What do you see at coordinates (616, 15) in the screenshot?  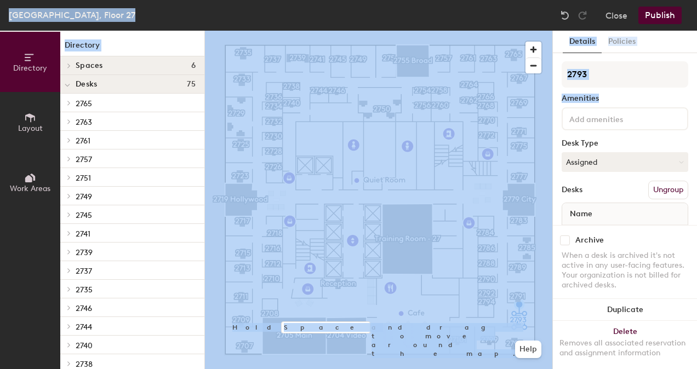 I see `button: Close` at bounding box center [616, 15].